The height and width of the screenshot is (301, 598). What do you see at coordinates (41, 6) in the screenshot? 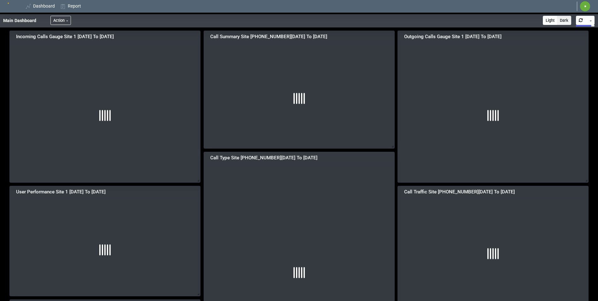
I see `a: Dashboard` at bounding box center [41, 6].